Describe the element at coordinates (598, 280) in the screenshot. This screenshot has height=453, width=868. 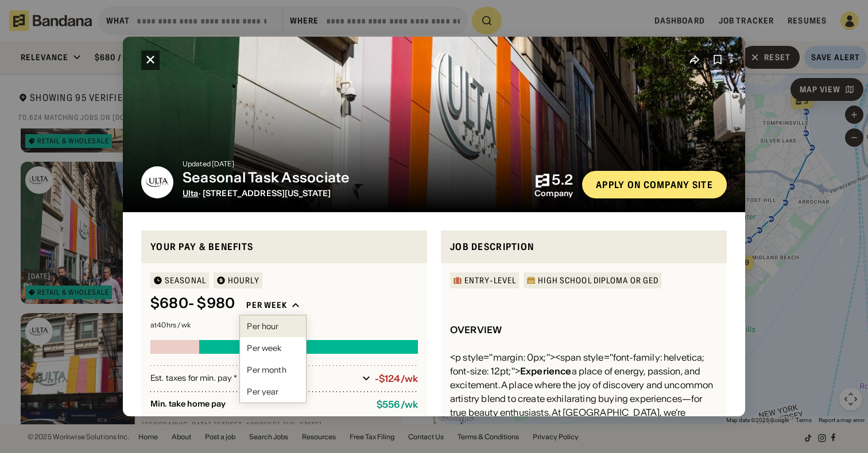
I see `div: High School Diploma or GED` at that location.